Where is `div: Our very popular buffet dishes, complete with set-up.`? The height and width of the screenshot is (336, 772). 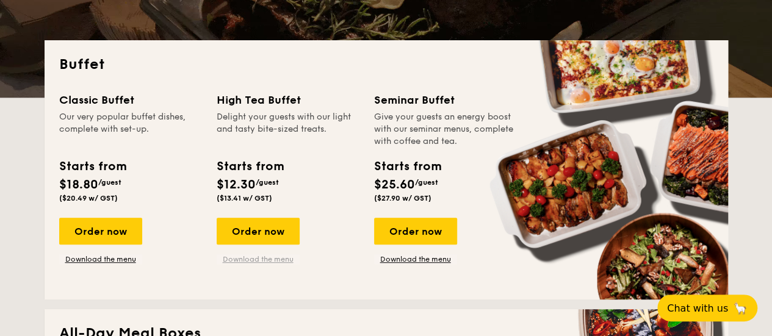
div: Our very popular buffet dishes, complete with set-up. is located at coordinates (131, 129).